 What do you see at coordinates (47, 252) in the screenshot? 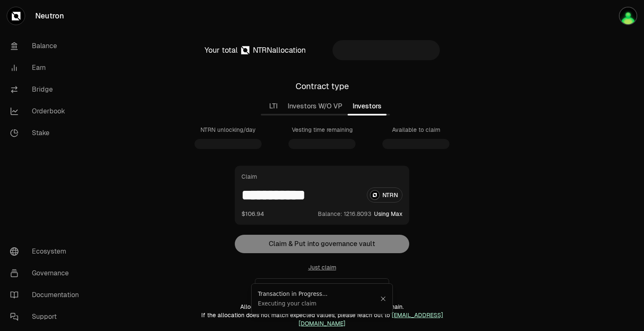
I see `a: Ecosystem` at bounding box center [47, 252].